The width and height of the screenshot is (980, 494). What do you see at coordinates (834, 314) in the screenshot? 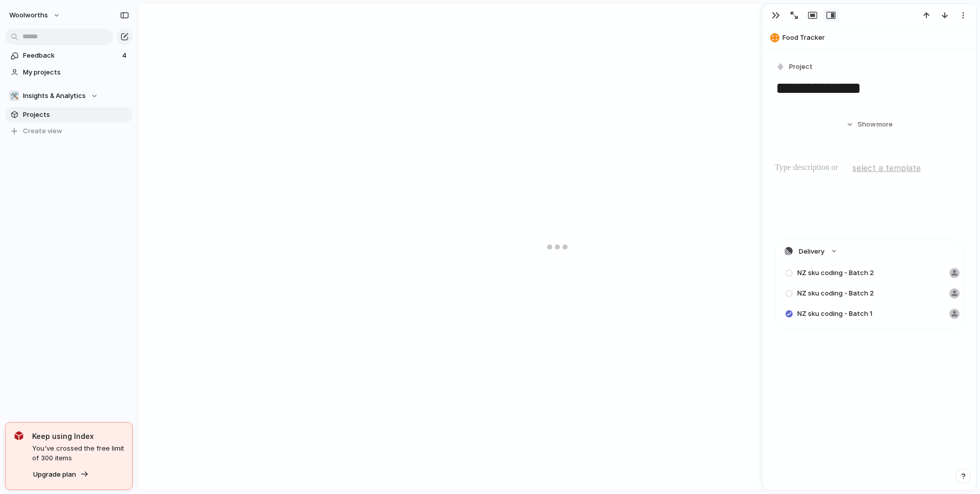
I see `span: NZ sku coding - Batch 1` at bounding box center [834, 314].